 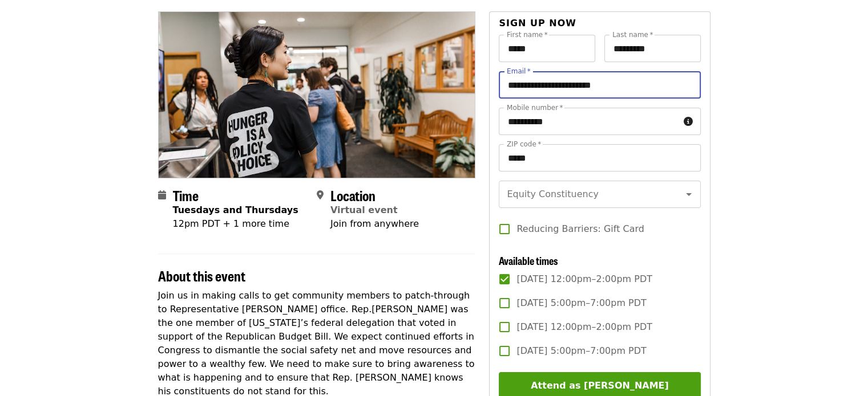 What do you see at coordinates (588, 121) in the screenshot?
I see `input: Mobile number` at bounding box center [588, 121].